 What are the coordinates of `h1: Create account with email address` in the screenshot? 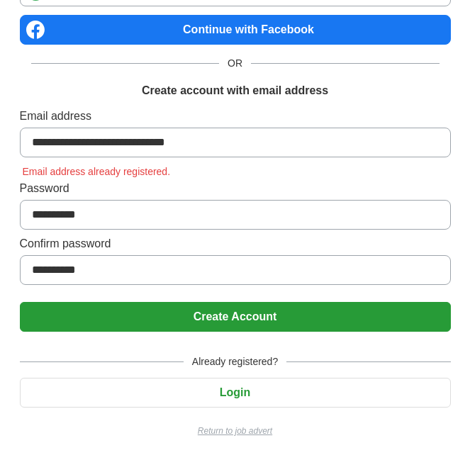 It's located at (235, 91).